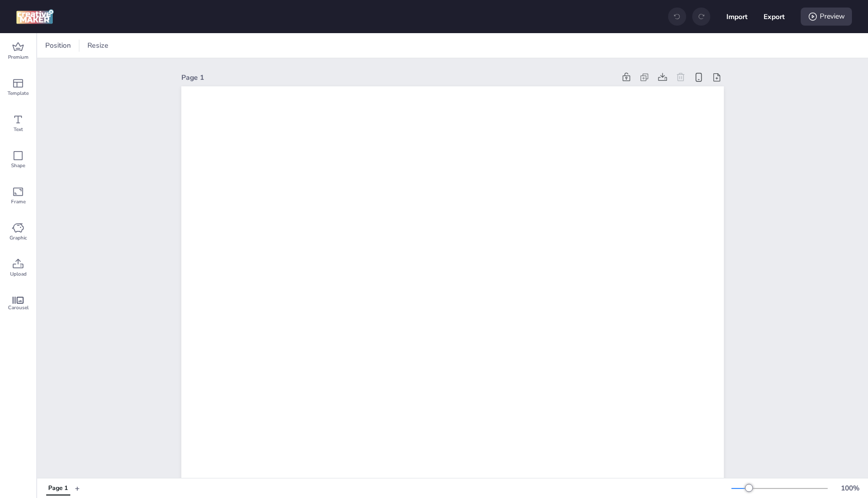 This screenshot has width=868, height=498. Describe the element at coordinates (18, 58) in the screenshot. I see `span: Premium` at that location.